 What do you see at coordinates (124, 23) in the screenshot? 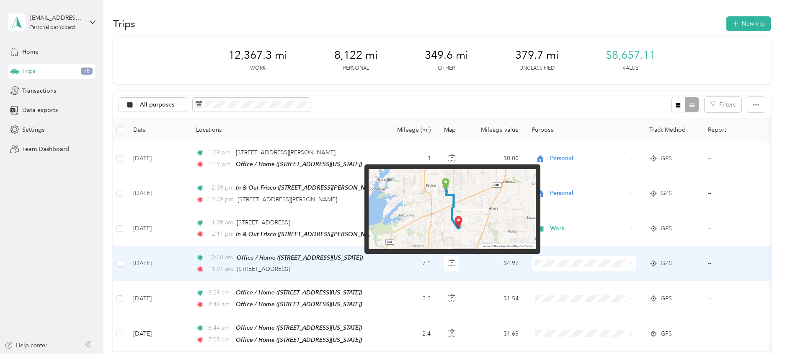
I see `h1: Trips` at bounding box center [124, 23].